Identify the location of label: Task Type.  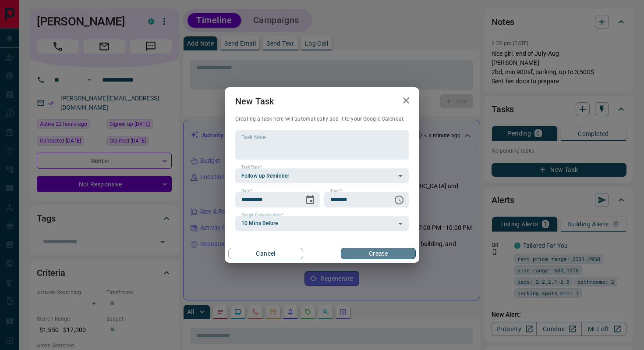
(251, 167).